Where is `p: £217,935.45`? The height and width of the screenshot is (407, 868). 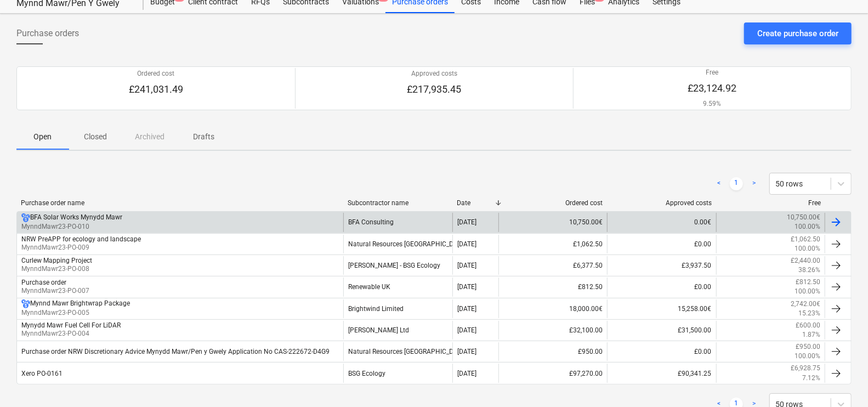
p: £217,935.45 is located at coordinates (434, 90).